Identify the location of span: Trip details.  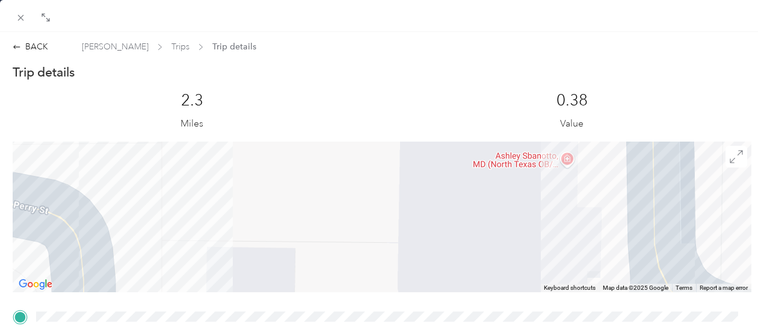
(234, 46).